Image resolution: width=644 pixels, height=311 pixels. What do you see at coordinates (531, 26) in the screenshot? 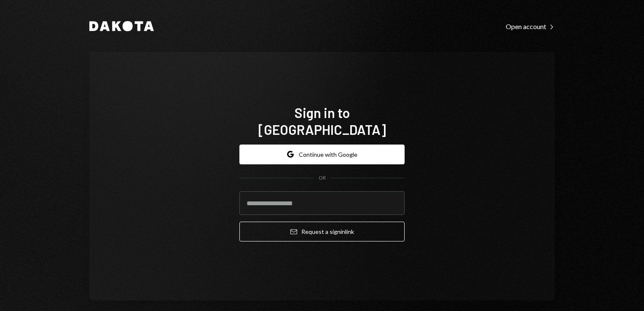
I see `a: Open account` at bounding box center [531, 26].